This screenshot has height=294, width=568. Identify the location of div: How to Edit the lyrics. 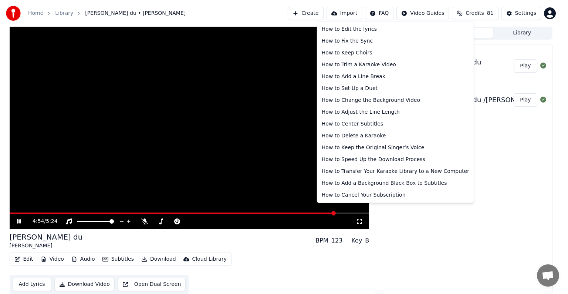
(395, 29).